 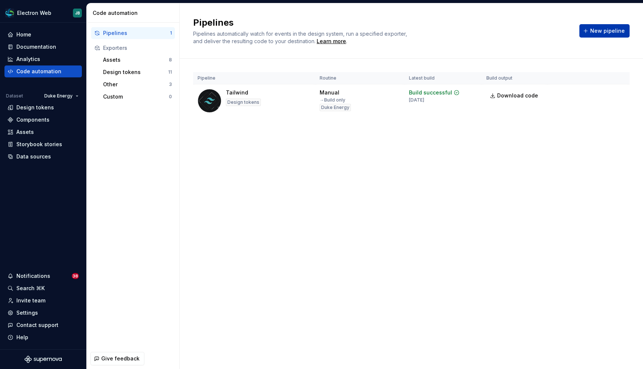 I want to click on div: Contact support, so click(x=37, y=325).